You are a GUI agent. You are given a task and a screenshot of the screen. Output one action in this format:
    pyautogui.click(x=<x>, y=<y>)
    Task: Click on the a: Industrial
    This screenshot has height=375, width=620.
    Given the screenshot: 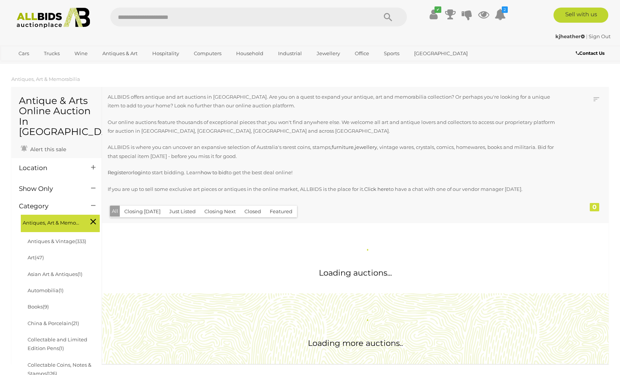 What is the action you would take?
    pyautogui.click(x=290, y=53)
    